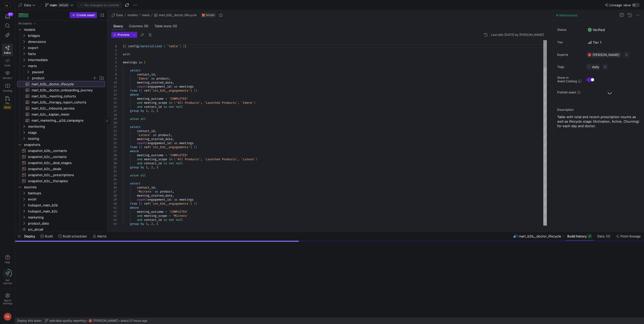 The image size is (644, 324). What do you see at coordinates (595, 42) in the screenshot?
I see `span: Tier 1` at bounding box center [595, 42].